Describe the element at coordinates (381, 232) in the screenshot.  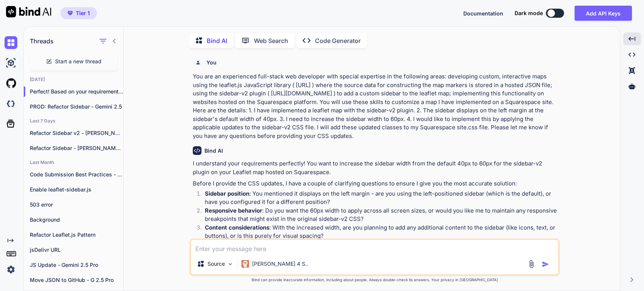
I see `p: : With the increased width, are you planning to add any additional content to the sidebar (like i...` at that location.